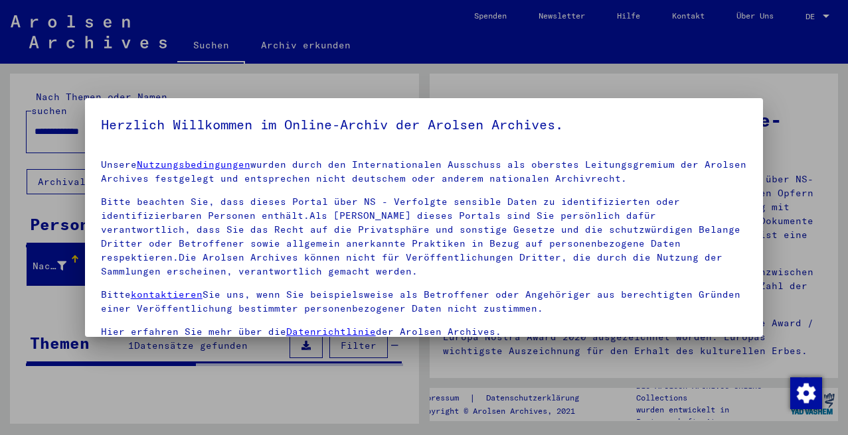 Image resolution: width=848 pixels, height=435 pixels. What do you see at coordinates (193, 165) in the screenshot?
I see `a: Nutzungsbedingungen` at bounding box center [193, 165].